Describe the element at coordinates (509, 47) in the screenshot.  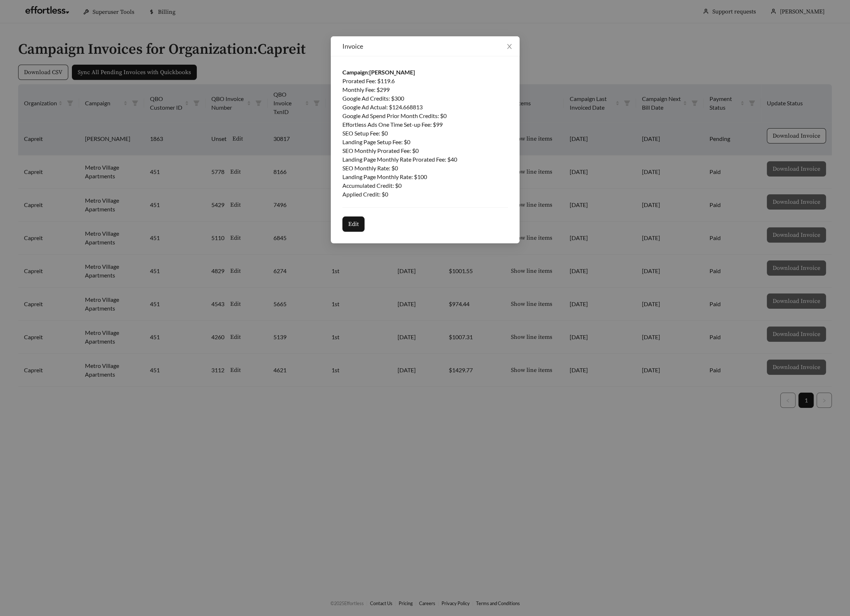
I see `span: close` at that location.